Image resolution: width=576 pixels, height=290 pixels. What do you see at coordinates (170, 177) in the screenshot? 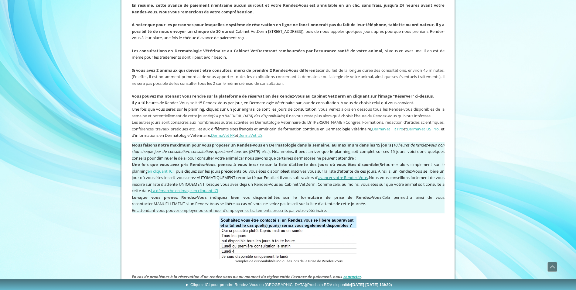
I see `span: inscrit` at bounding box center [170, 177].